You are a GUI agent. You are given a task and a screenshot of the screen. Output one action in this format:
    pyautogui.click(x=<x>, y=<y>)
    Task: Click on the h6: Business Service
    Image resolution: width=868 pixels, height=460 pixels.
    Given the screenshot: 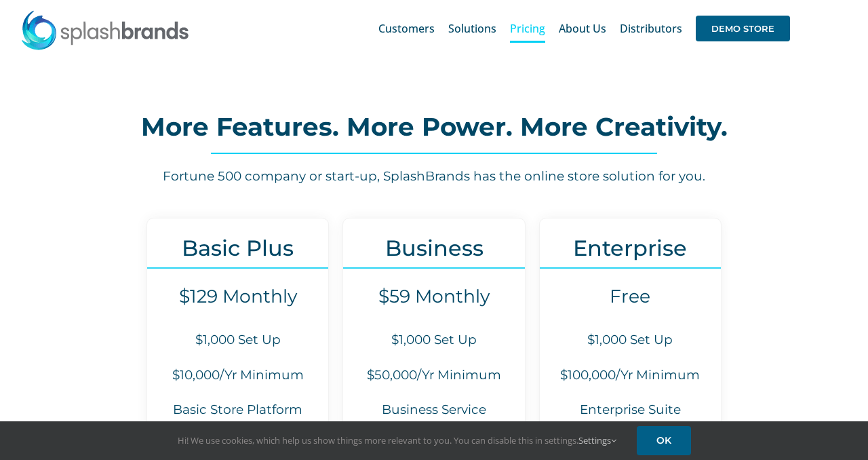 What is the action you would take?
    pyautogui.click(x=433, y=410)
    